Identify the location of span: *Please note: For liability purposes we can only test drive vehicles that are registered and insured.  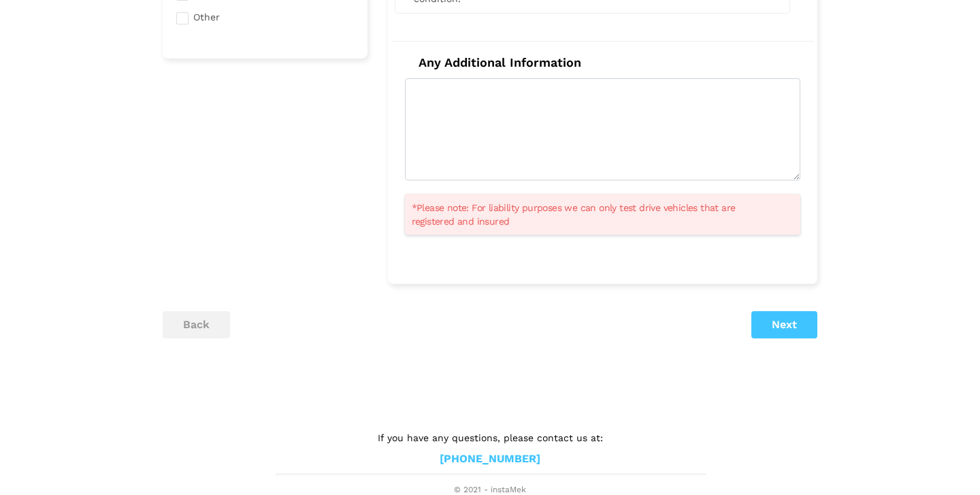
(594, 215).